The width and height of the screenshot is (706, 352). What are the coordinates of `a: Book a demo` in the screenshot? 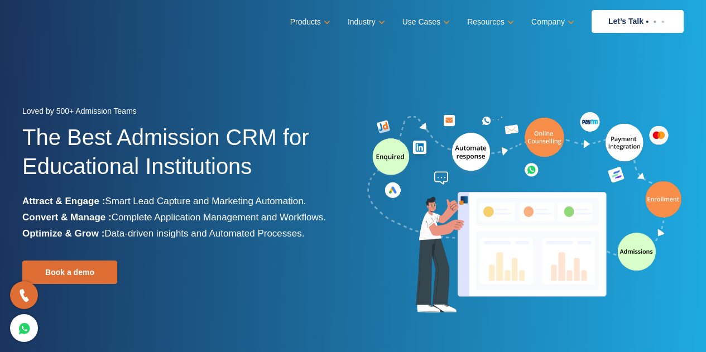 It's located at (70, 272).